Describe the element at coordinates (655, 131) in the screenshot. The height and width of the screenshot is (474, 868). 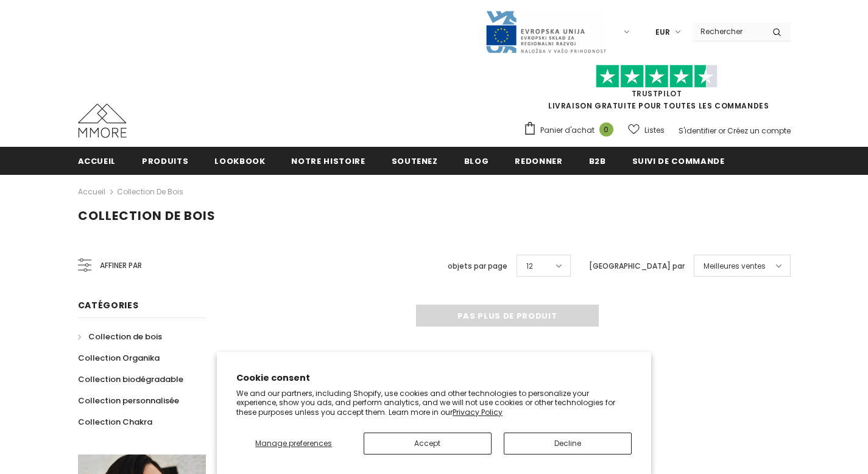
I see `span: Listes` at that location.